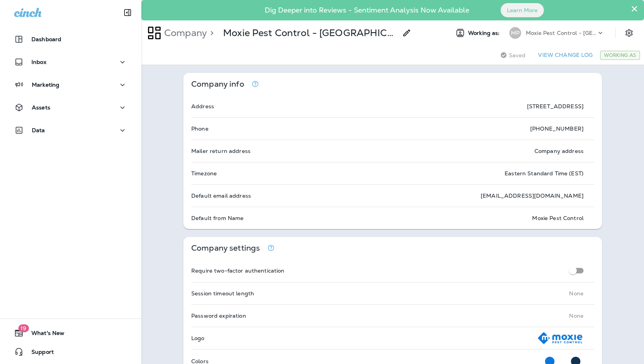 The width and height of the screenshot is (644, 364). Describe the element at coordinates (217, 218) in the screenshot. I see `p: Default from Name` at that location.